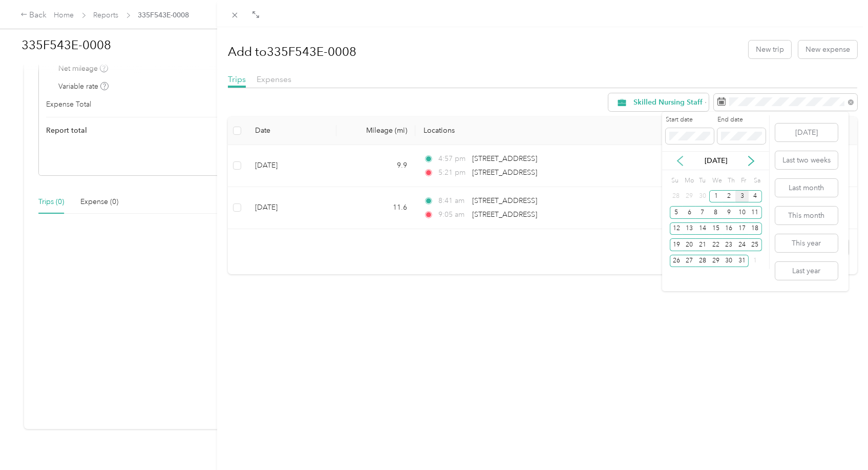 The width and height of the screenshot is (868, 470). What do you see at coordinates (453, 215) in the screenshot?
I see `span: 9:05 am` at bounding box center [453, 215].